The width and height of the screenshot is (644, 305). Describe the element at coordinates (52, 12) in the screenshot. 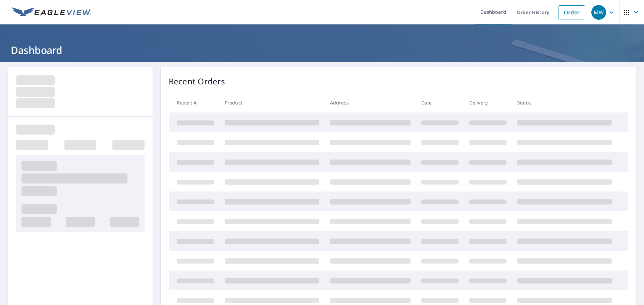

I see `img: EV Logo` at that location.